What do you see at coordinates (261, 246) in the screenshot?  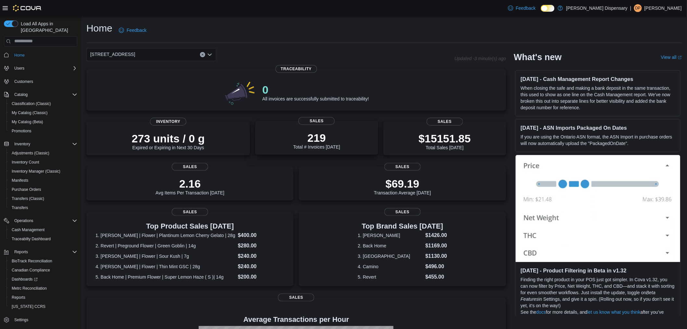 I see `dd: $280.00` at bounding box center [261, 246].